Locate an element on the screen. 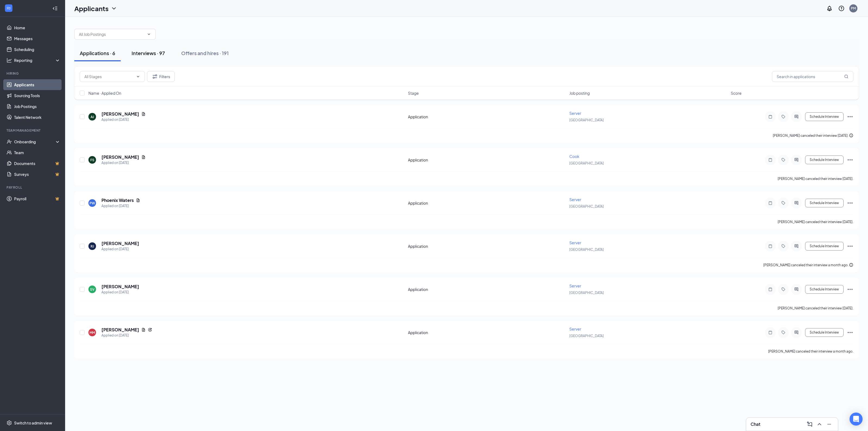 The height and width of the screenshot is (431, 868). div: Hiring is located at coordinates (33, 73).